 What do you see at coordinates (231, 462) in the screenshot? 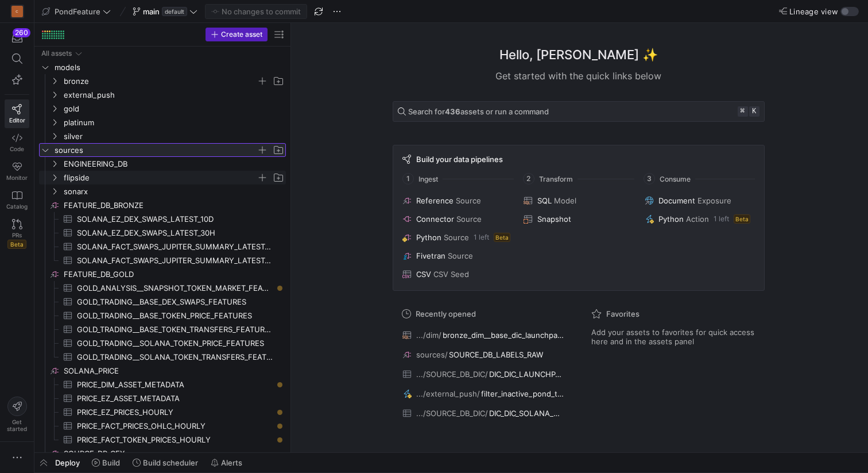
I see `span: Alerts` at bounding box center [231, 462].